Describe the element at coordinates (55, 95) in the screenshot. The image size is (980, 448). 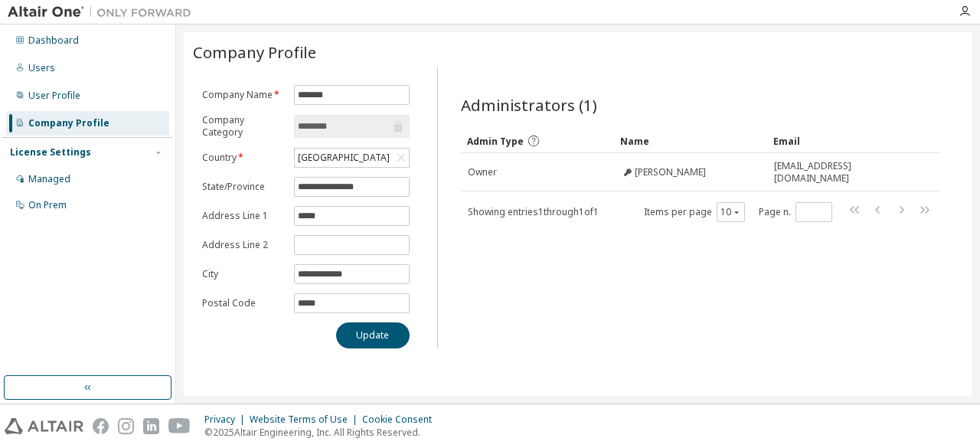
I see `div: User Profile` at that location.